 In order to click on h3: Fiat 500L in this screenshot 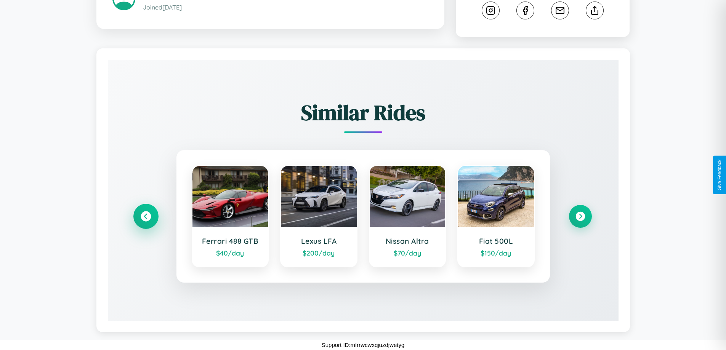, I will do `click(496, 241)`.